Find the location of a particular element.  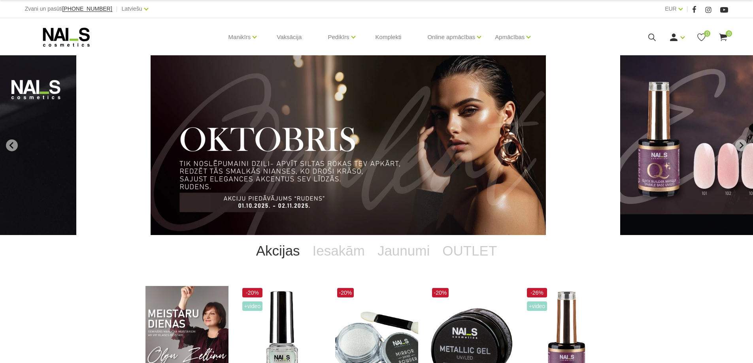

a: Jaunumi is located at coordinates (403, 251).